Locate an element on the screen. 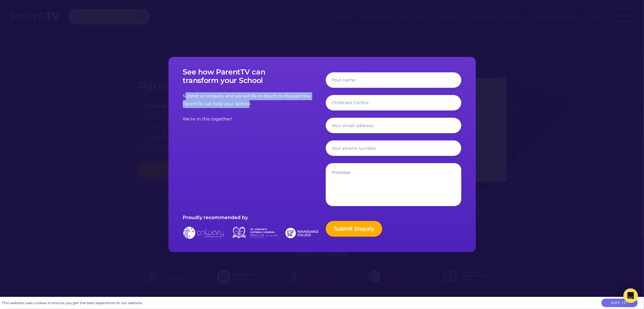 Image resolution: width=644 pixels, height=309 pixels. p: Submit an enquiry and we will be in touch to discuss how ParentTV can help your School. is located at coordinates (251, 100).